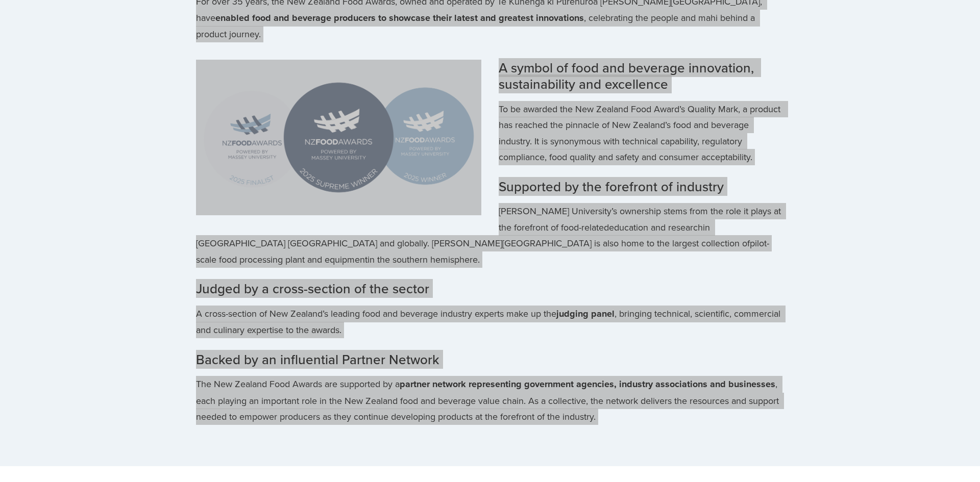 The image size is (980, 482). Describe the element at coordinates (490, 322) in the screenshot. I see `p: A cross-section of New Zealand’s leading food and beverage industry experts make up the , bringin...` at that location.